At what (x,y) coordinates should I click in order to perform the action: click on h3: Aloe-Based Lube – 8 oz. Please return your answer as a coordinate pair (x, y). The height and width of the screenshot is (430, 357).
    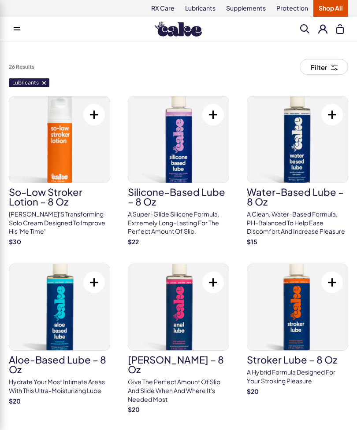
    Looking at the image, I should click on (59, 365).